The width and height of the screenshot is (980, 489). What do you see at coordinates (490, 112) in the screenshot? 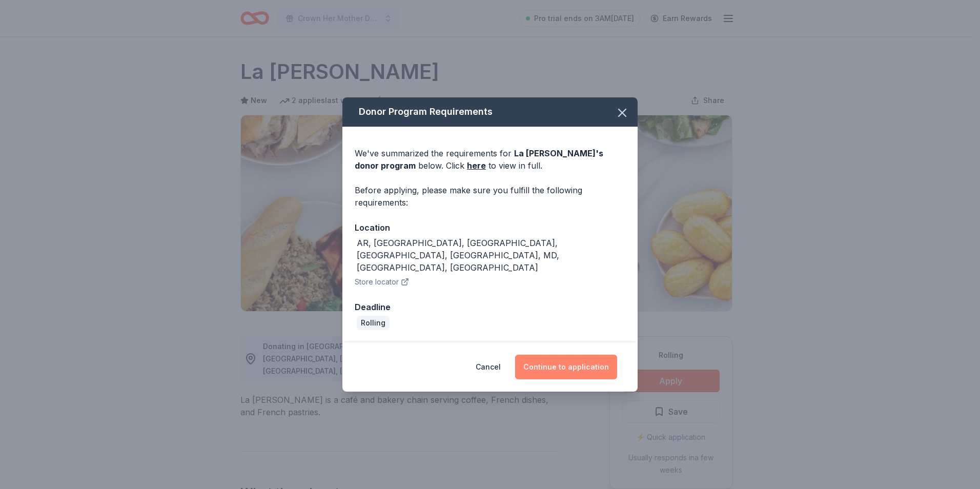
I see `div: Donor Program Requirements` at bounding box center [490, 112].